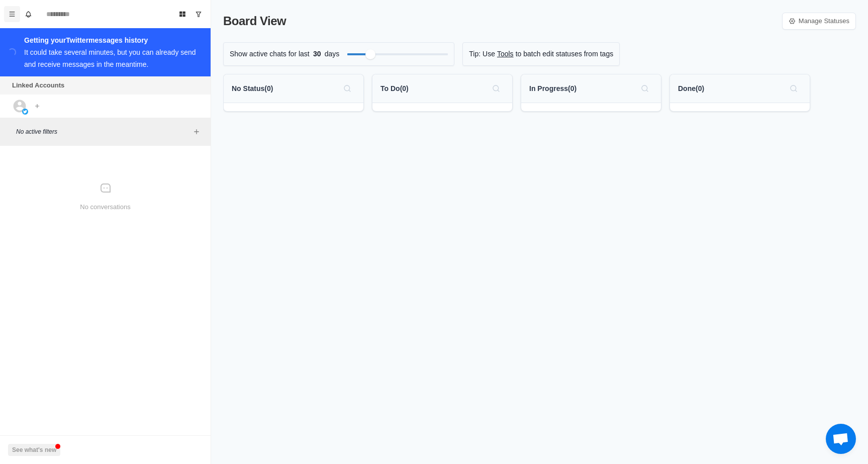 The image size is (868, 464). Describe the element at coordinates (111, 40) in the screenshot. I see `div: Getting your Twitter messages history` at that location.